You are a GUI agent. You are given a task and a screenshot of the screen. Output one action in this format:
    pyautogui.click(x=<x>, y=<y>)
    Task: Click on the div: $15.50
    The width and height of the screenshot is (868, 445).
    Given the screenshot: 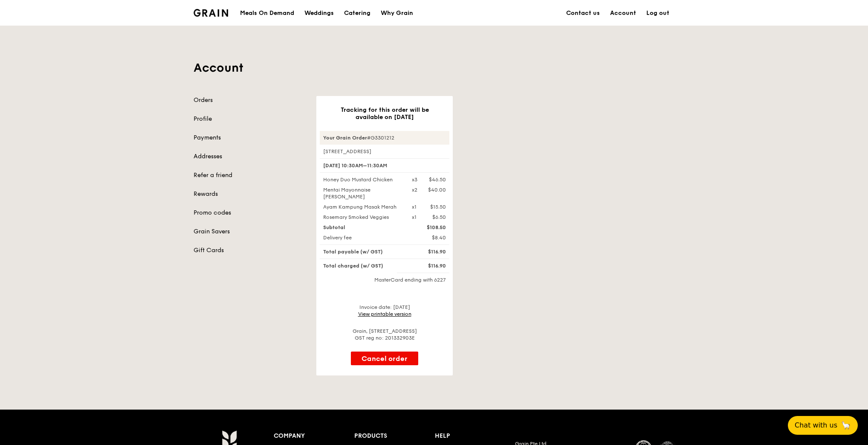 What is the action you would take?
    pyautogui.click(x=438, y=207)
    